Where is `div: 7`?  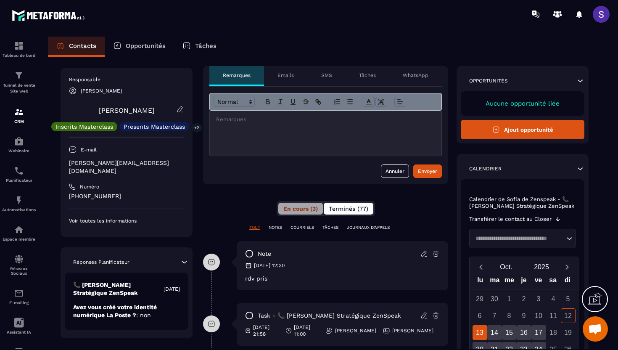
div: 7 is located at coordinates (494, 315).